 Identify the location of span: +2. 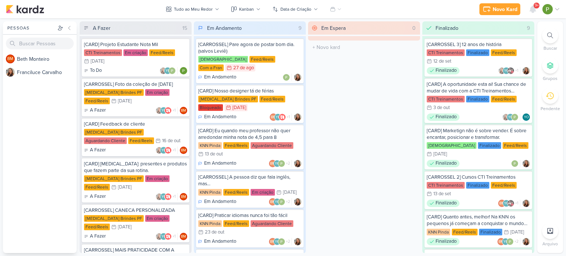
(287, 164).